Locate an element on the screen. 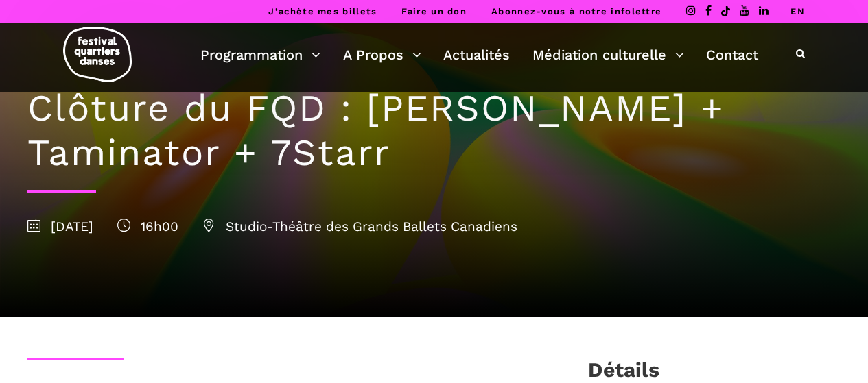 The width and height of the screenshot is (868, 383). a: J’achète mes billets is located at coordinates (322, 11).